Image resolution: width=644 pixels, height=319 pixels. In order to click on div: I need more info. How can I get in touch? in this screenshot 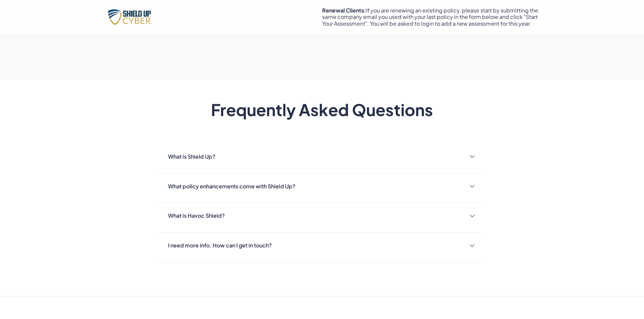, I will do `click(220, 245)`.